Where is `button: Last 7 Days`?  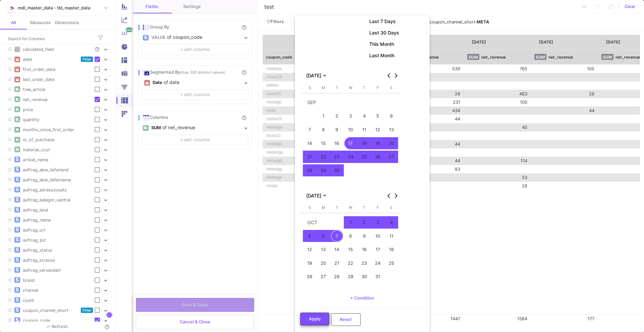 button: Last 7 Days is located at coordinates (382, 21).